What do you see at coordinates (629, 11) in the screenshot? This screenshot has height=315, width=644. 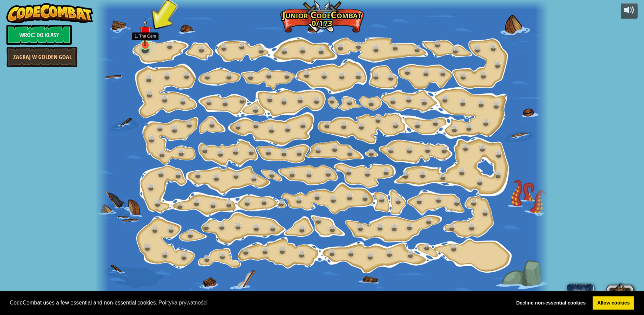 I see `button: Dopasuj głośność` at bounding box center [629, 11].